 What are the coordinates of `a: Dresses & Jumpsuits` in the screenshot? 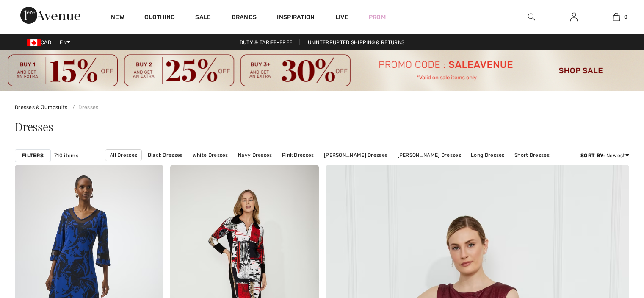 It's located at (41, 107).